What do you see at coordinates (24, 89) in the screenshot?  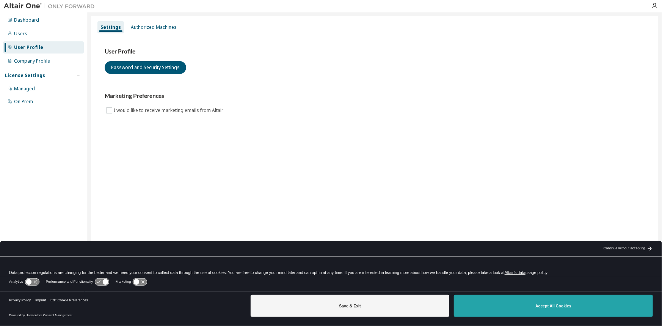 I see `div: Managed` at bounding box center [24, 89].